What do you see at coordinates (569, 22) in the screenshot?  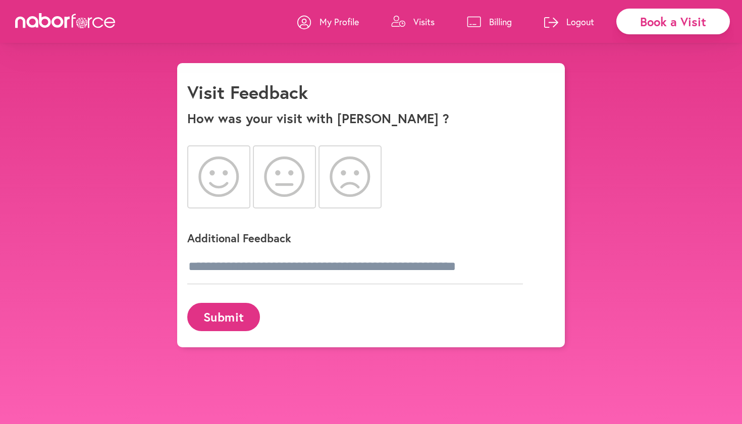 I see `a: Logout` at bounding box center [569, 22].